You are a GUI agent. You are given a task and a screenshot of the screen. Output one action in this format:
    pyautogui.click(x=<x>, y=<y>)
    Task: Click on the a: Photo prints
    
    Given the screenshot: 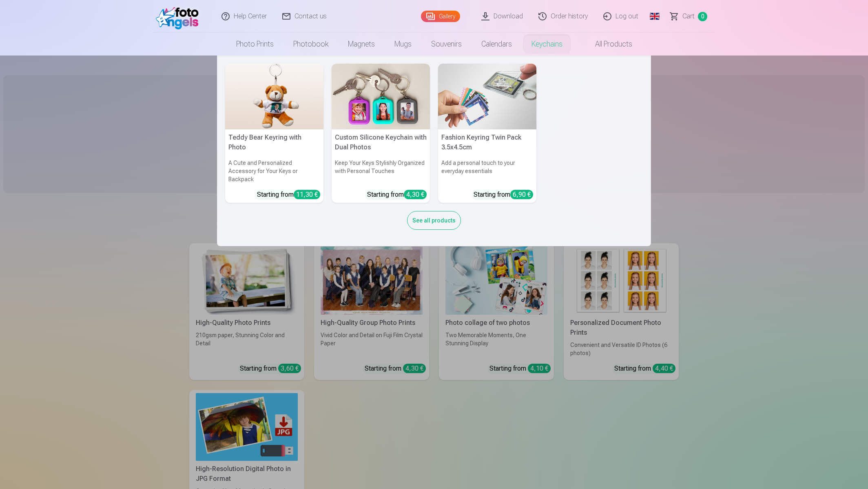 What is the action you would take?
    pyautogui.click(x=255, y=44)
    